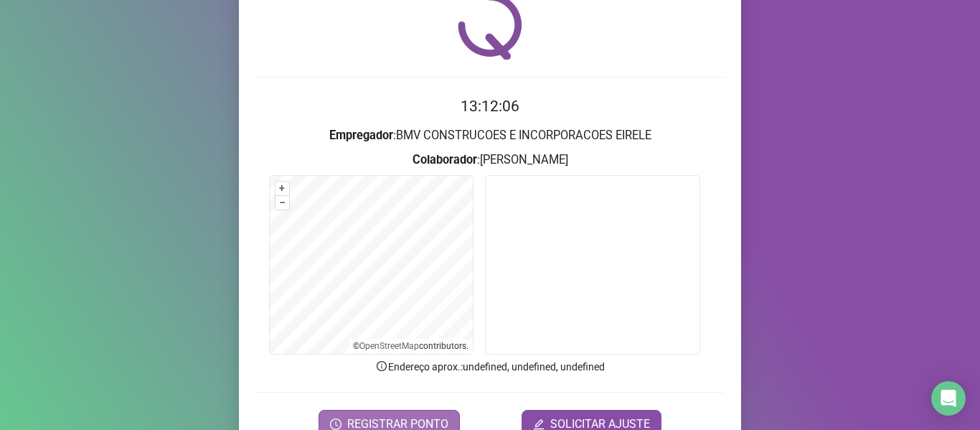 Image resolution: width=980 pixels, height=430 pixels. What do you see at coordinates (445, 159) in the screenshot?
I see `strong: Colaborador` at bounding box center [445, 159].